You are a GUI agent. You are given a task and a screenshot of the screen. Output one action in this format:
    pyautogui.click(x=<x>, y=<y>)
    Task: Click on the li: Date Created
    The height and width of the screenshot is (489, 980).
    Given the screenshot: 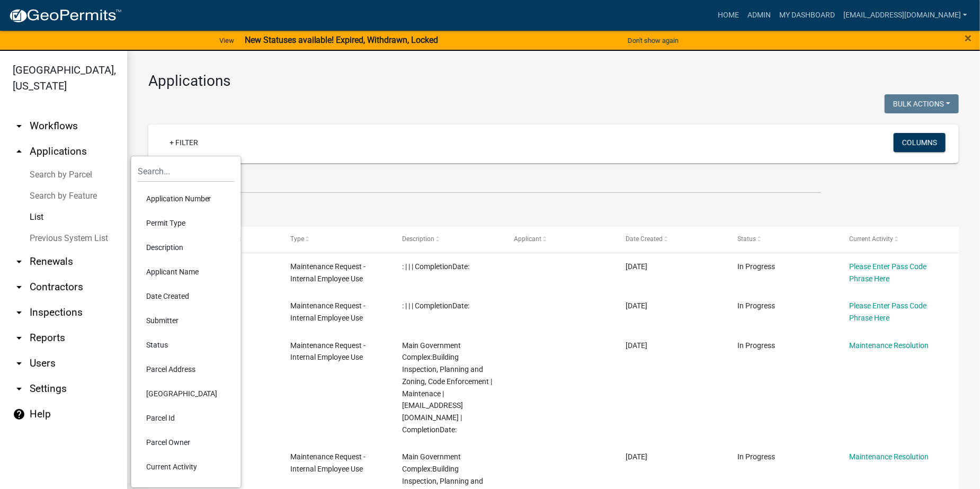 What is the action you would take?
    pyautogui.click(x=186, y=297)
    